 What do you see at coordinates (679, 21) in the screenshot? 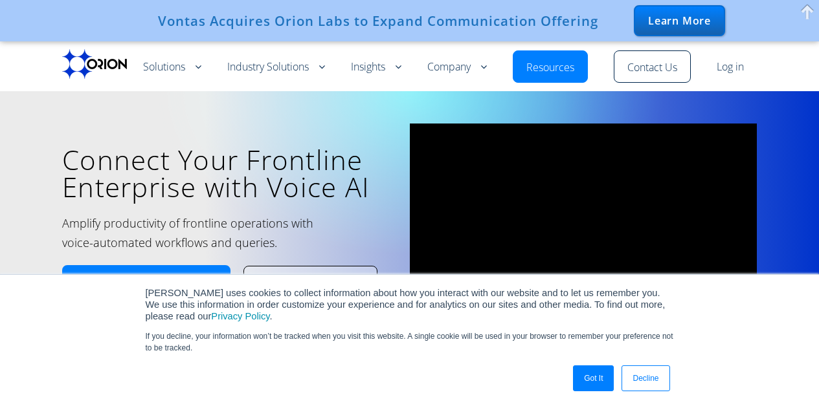
I see `div: Learn More` at bounding box center [679, 21].